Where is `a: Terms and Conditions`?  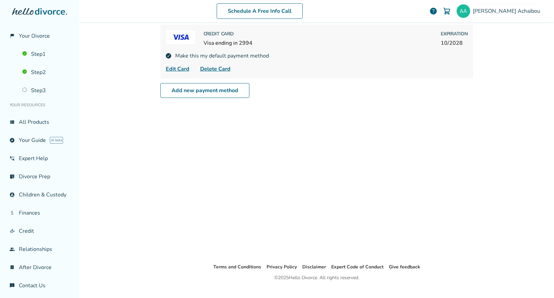
a: Terms and Conditions is located at coordinates (237, 267).